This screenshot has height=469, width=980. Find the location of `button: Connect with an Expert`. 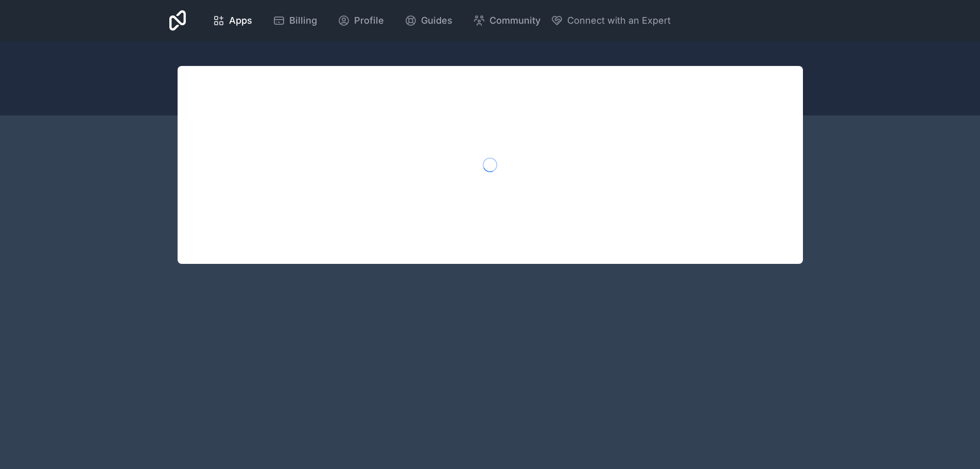

button: Connect with an Expert is located at coordinates (610, 20).